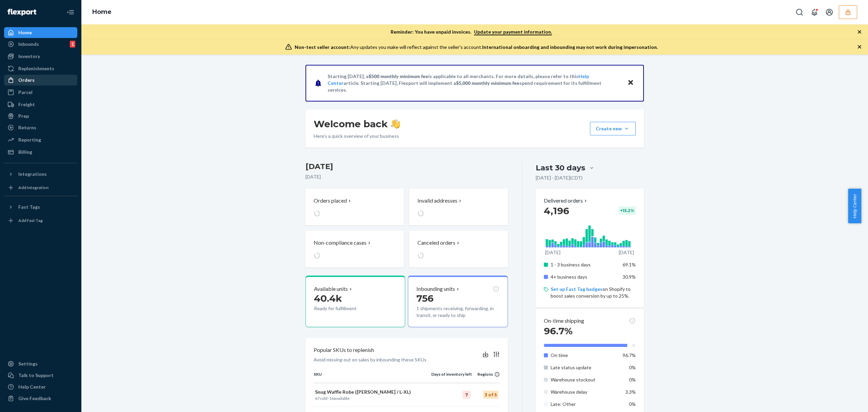 Image resolution: width=868 pixels, height=412 pixels. I want to click on button: Close Navigation, so click(71, 12).